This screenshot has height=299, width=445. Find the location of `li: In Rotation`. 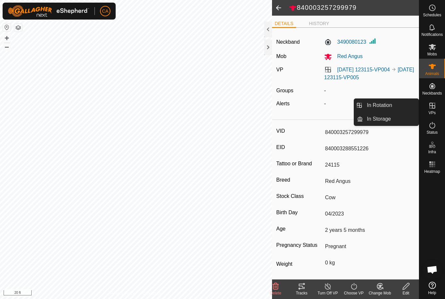

li: In Rotation is located at coordinates (387, 105).